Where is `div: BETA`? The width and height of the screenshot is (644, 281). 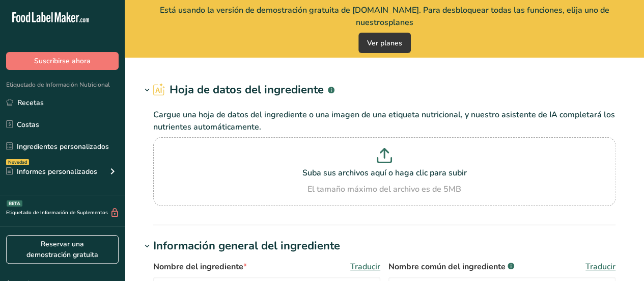
div: BETA is located at coordinates (14, 203).